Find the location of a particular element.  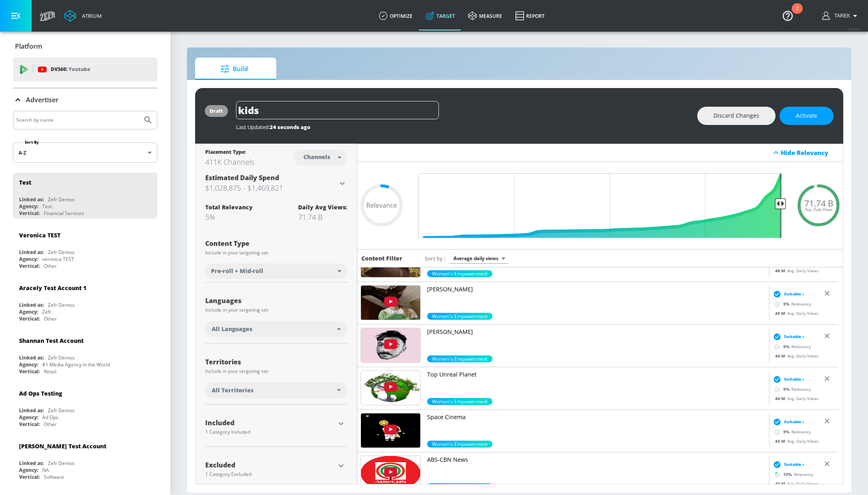

span: Estimated Daily Spend is located at coordinates (242, 178).